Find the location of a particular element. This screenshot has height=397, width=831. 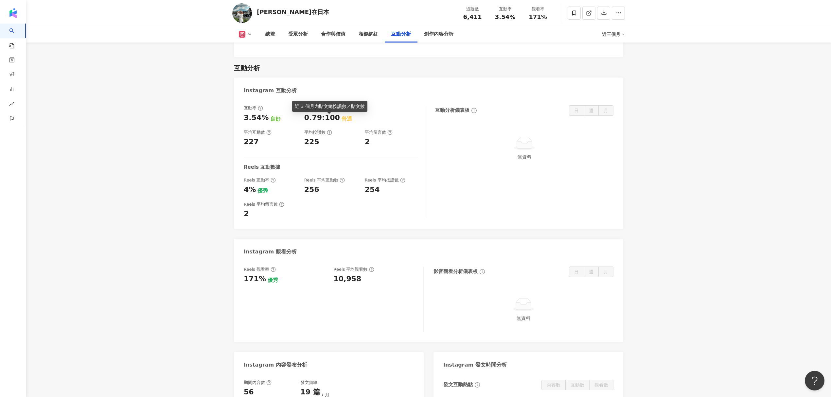

div: 影音觀看分析儀表板 is located at coordinates (455, 272).